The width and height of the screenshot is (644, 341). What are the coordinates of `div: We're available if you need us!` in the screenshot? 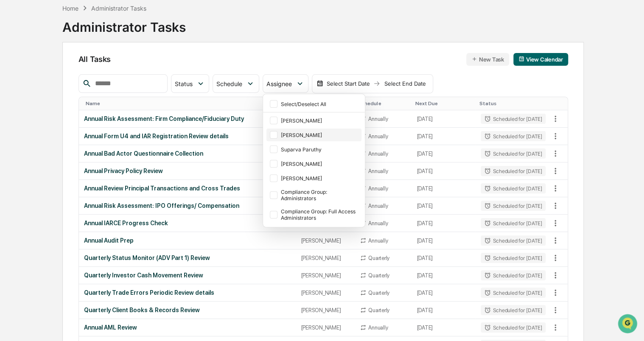 It's located at (68, 77).